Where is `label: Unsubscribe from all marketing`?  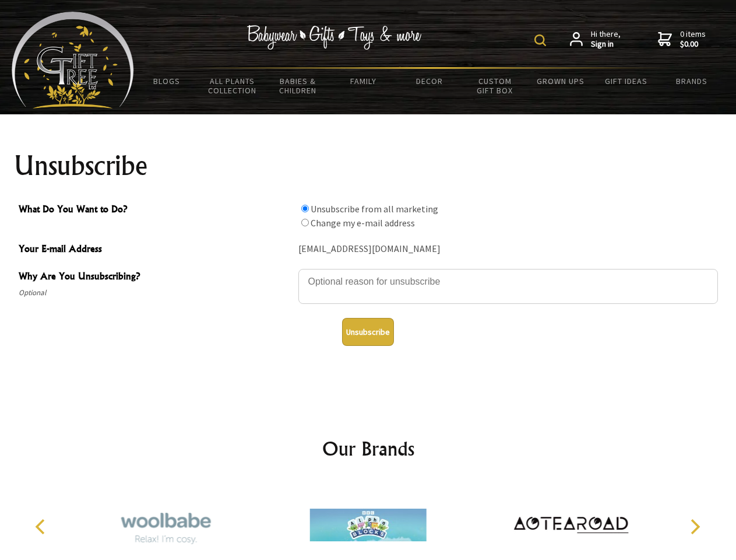
label: Unsubscribe from all marketing is located at coordinates (375, 208).